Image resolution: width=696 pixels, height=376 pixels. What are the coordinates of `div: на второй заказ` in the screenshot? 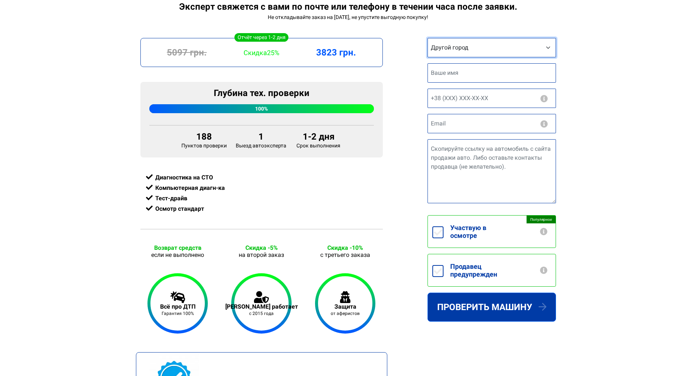 It's located at (261, 255).